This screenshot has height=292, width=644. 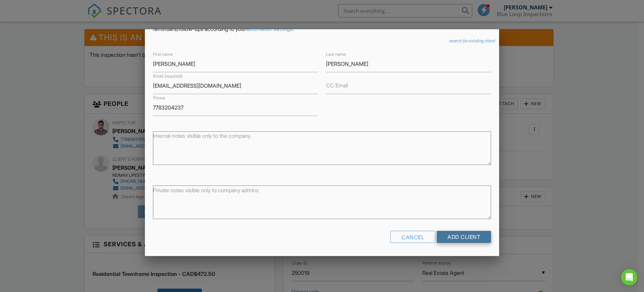 I want to click on label: Private notes visible only to company admins, so click(x=206, y=190).